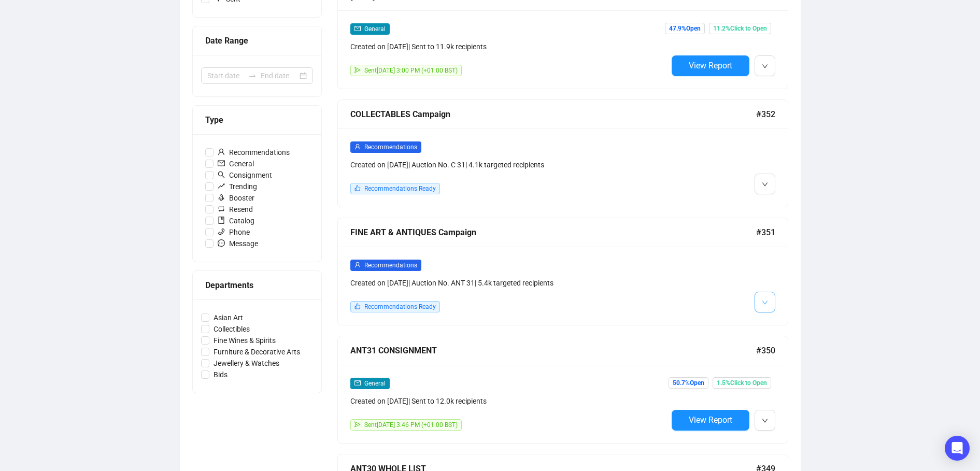  I want to click on span: 1.5% Click to Open, so click(742, 383).